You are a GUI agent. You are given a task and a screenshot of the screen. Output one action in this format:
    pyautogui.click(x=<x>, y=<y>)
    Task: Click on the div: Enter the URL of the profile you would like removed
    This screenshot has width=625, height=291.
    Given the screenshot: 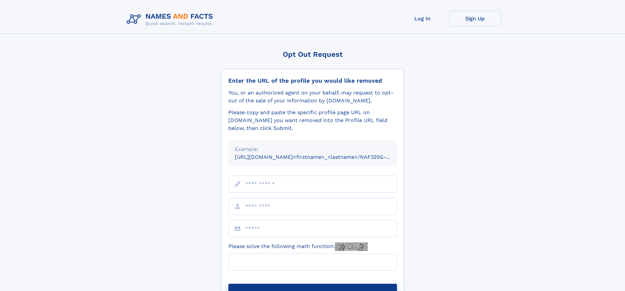 What is the action you would take?
    pyautogui.click(x=313, y=81)
    